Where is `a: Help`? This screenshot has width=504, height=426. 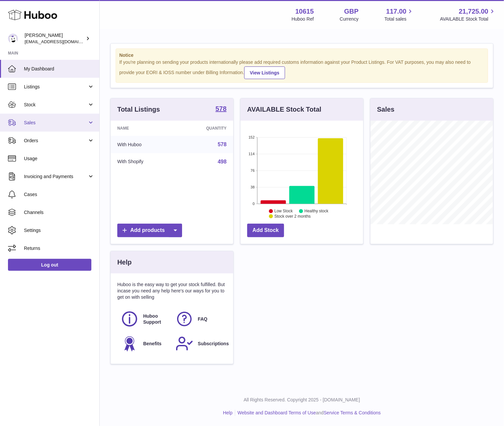 a: Help is located at coordinates (227, 413).